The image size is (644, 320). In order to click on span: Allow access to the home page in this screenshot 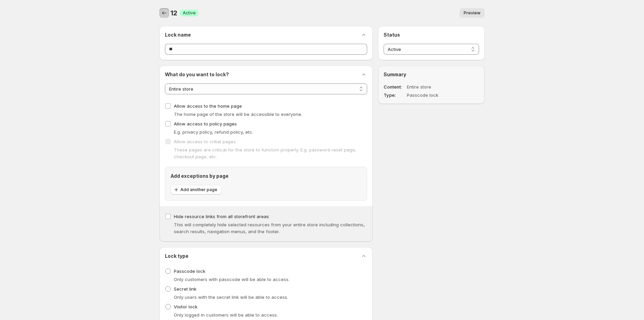, I will do `click(208, 106)`.